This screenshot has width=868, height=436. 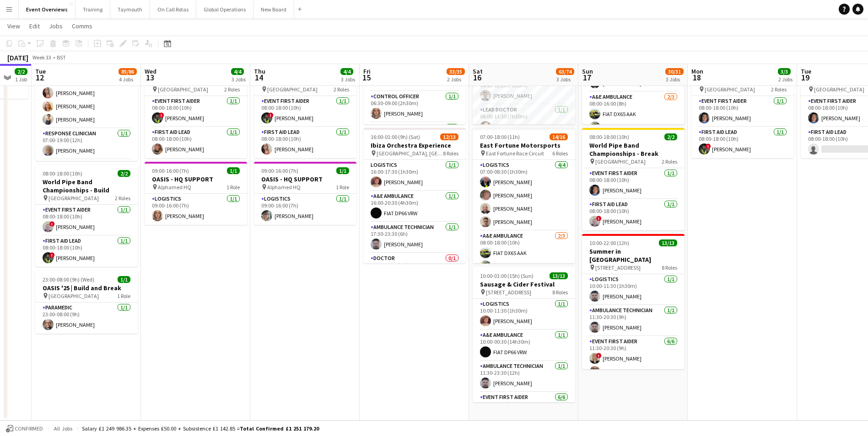 I want to click on span: All jobs, so click(x=63, y=428).